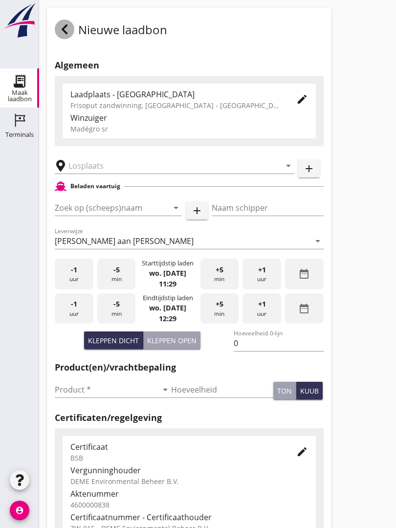 Image resolution: width=396 pixels, height=528 pixels. Describe the element at coordinates (176, 447) in the screenshot. I see `div: Certificaat` at that location.